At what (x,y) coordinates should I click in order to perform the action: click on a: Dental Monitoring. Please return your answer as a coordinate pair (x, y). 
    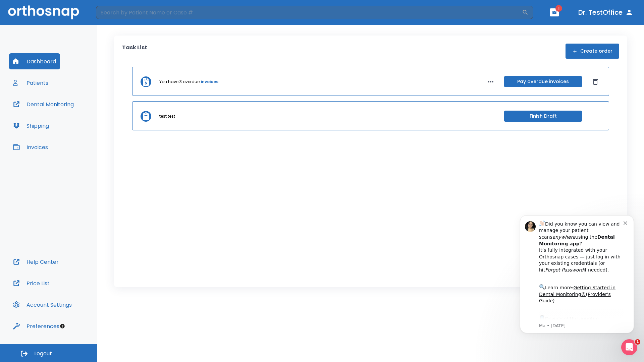
    Looking at the image, I should click on (43, 104).